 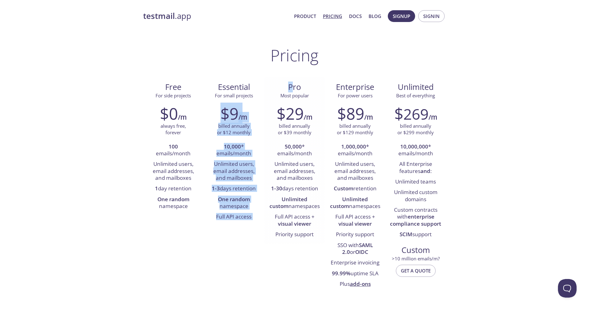 What do you see at coordinates (216, 188) in the screenshot?
I see `strong: 1-3` at bounding box center [216, 188].